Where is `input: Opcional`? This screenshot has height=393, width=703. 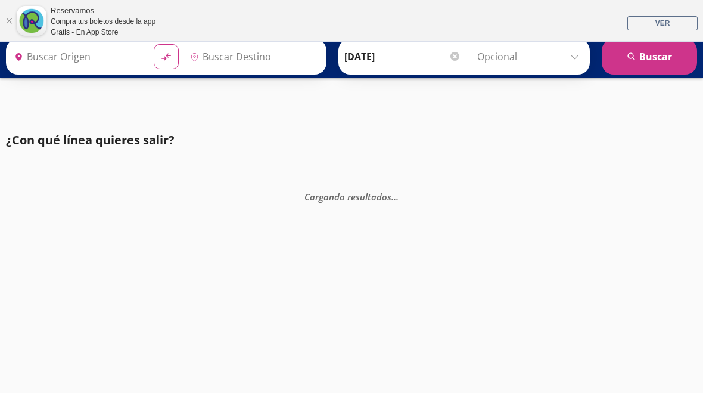 input: Opcional is located at coordinates (530, 57).